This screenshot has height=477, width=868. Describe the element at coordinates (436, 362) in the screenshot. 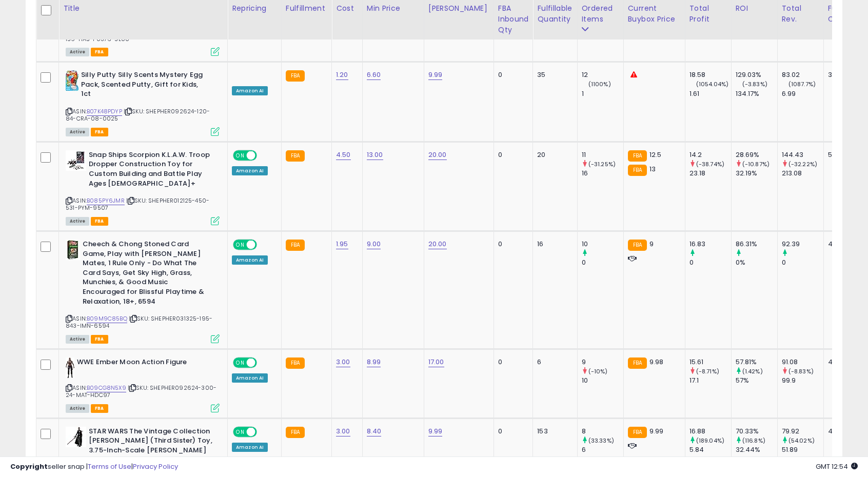

I see `a: 17.00` at that location.